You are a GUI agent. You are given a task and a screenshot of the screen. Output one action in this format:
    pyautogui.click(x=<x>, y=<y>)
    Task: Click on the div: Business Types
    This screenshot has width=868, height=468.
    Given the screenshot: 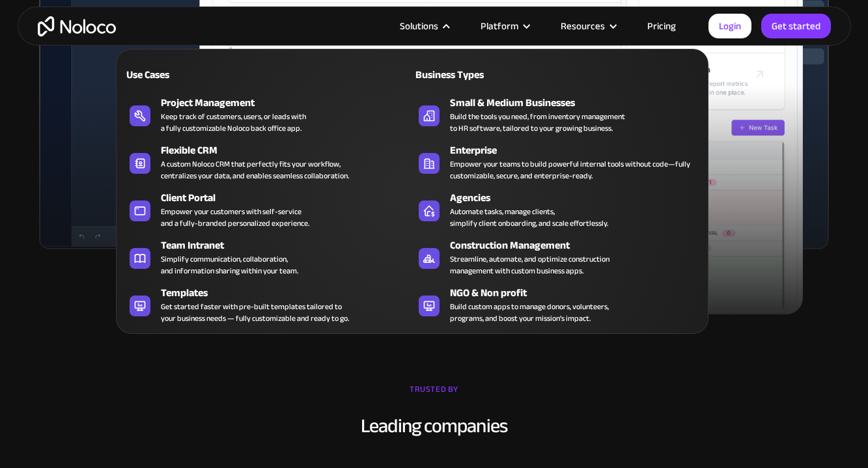 What is the action you would take?
    pyautogui.click(x=482, y=75)
    